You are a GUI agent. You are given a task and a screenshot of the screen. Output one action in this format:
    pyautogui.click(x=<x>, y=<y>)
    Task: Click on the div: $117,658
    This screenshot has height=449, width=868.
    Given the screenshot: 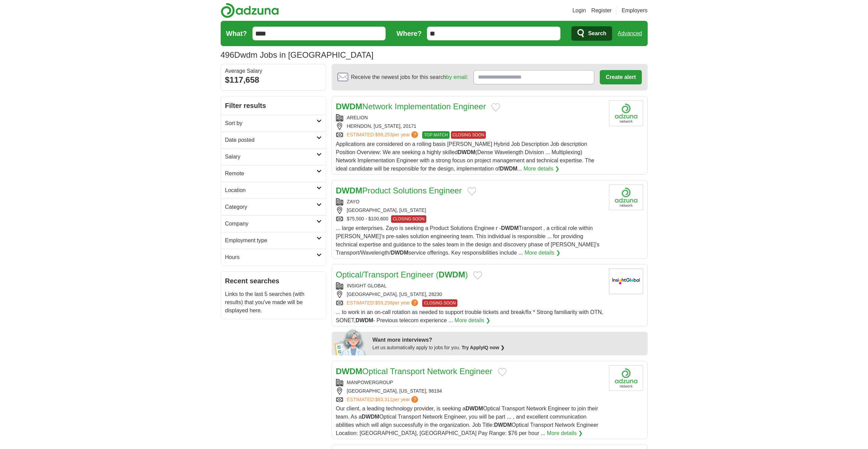 What is the action you would take?
    pyautogui.click(x=274, y=80)
    